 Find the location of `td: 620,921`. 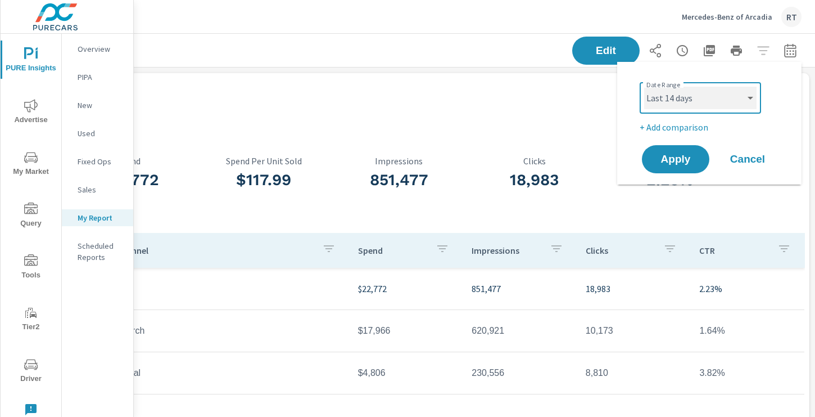

td: 620,921 is located at coordinates (520, 331).